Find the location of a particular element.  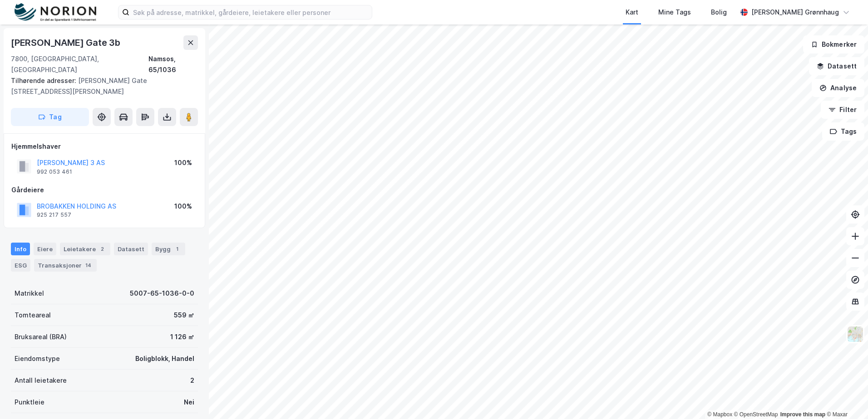

div: Bolig is located at coordinates (719, 12).